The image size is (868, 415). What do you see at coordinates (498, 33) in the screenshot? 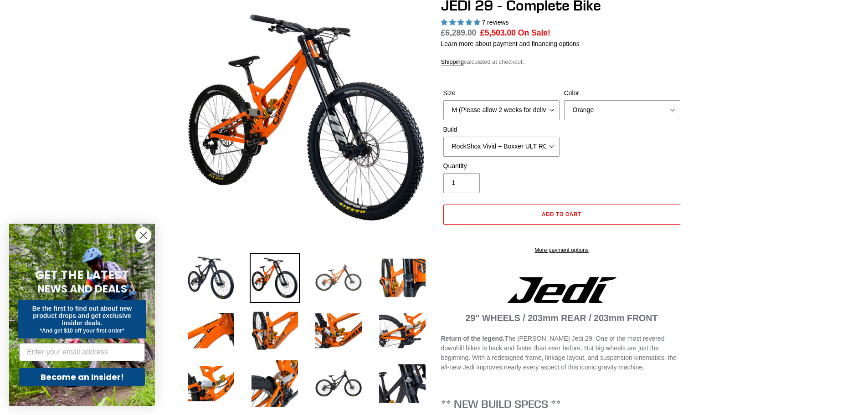
I see `span: £5,503.00` at bounding box center [498, 33].